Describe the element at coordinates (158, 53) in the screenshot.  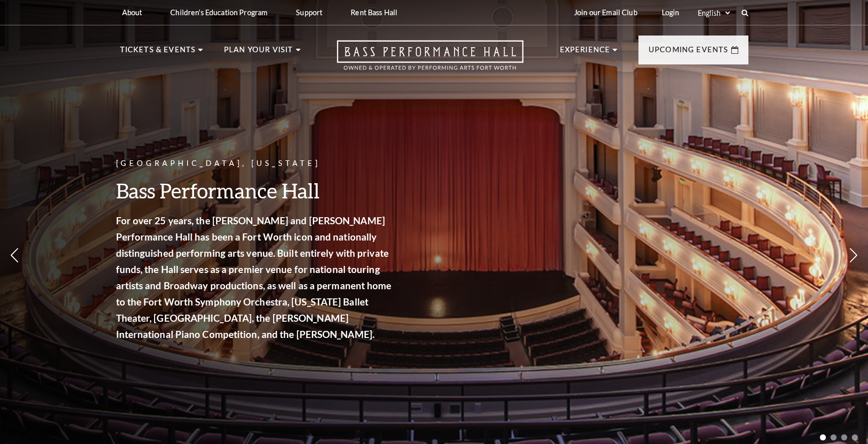
I see `p: Tickets & Events` at that location.